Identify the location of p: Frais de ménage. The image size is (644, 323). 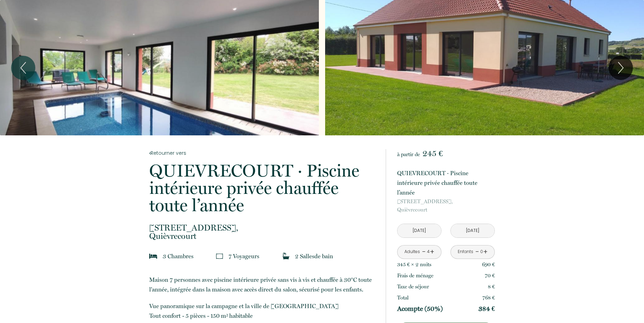
(415, 275).